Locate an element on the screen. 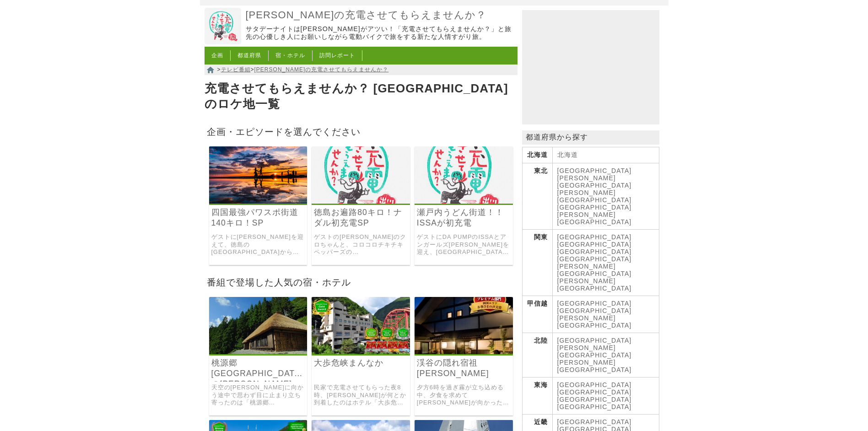  img: 大歩危峡まんなか is located at coordinates (361, 325).